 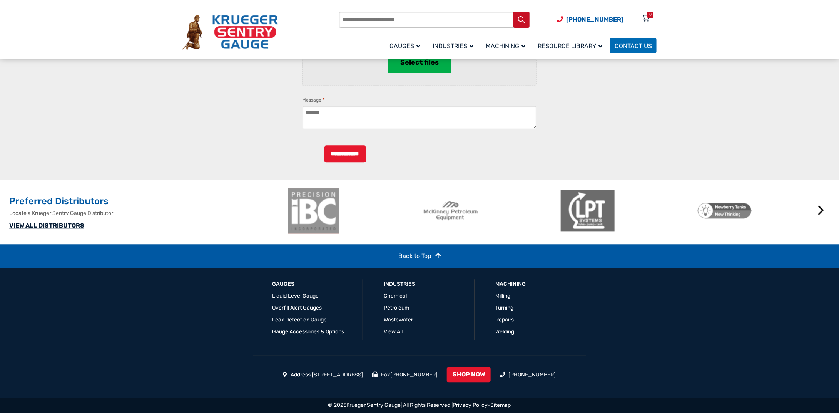 What do you see at coordinates (295, 296) in the screenshot?
I see `a: Liquid Level Gauge` at bounding box center [295, 296].